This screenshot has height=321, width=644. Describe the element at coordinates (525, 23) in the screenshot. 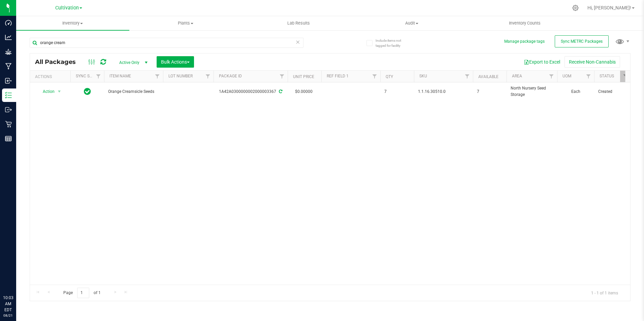

I see `a: Inventory Counts` at that location.